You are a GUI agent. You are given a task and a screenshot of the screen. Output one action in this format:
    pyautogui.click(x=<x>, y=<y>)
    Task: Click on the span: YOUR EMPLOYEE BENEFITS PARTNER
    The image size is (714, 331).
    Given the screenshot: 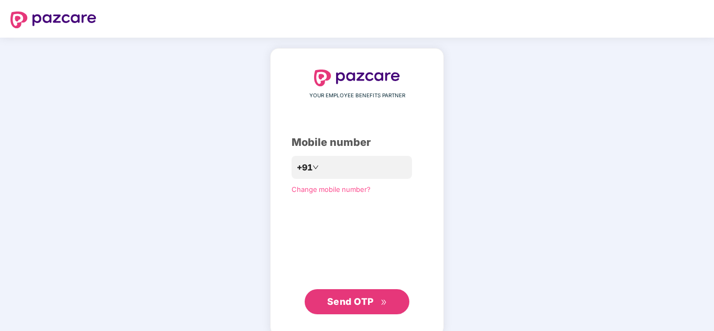 What is the action you would take?
    pyautogui.click(x=357, y=96)
    